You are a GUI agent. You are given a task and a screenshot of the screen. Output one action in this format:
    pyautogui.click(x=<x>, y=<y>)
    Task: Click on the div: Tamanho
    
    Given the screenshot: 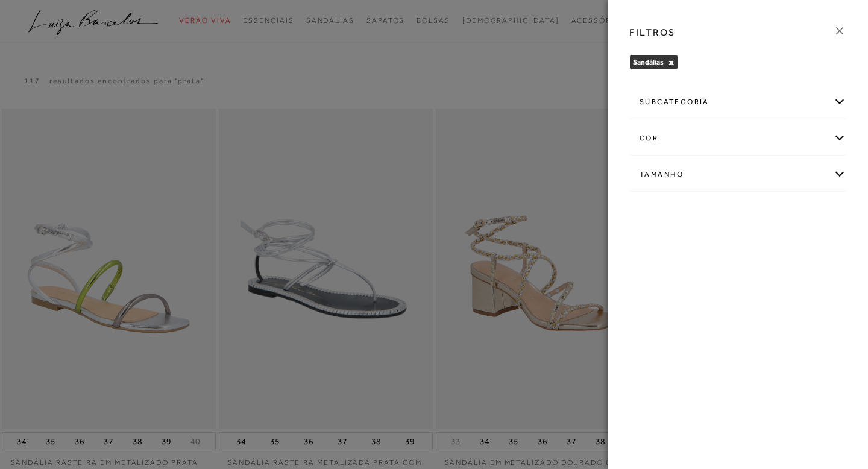 What is the action you would take?
    pyautogui.click(x=738, y=174)
    